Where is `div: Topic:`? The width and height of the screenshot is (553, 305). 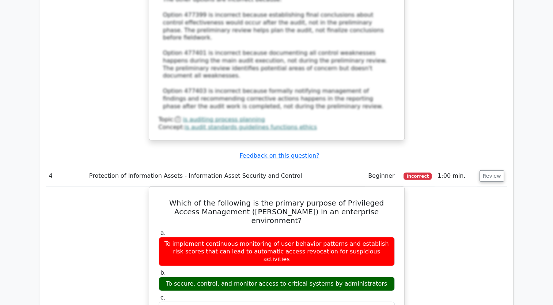
div: Topic: is located at coordinates (277, 119).